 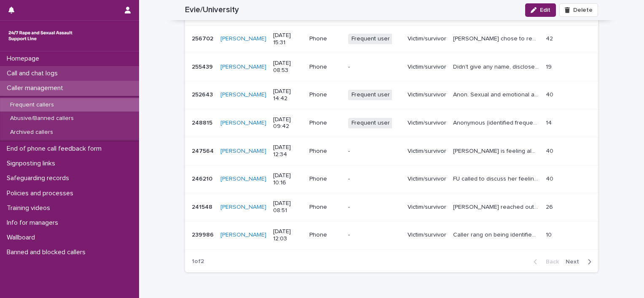 What do you see at coordinates (550, 207) in the screenshot?
I see `p: 26` at bounding box center [550, 207].